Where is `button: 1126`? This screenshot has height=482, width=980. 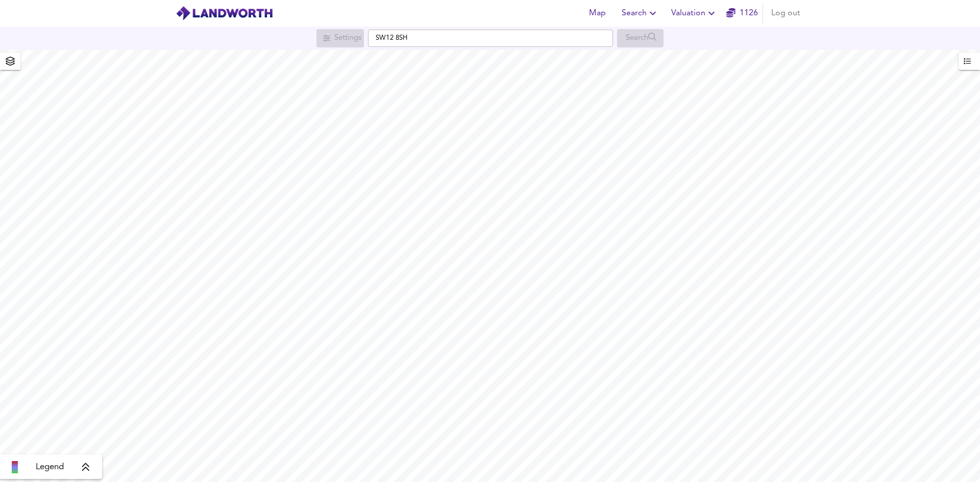
button: 1126 is located at coordinates (743, 13).